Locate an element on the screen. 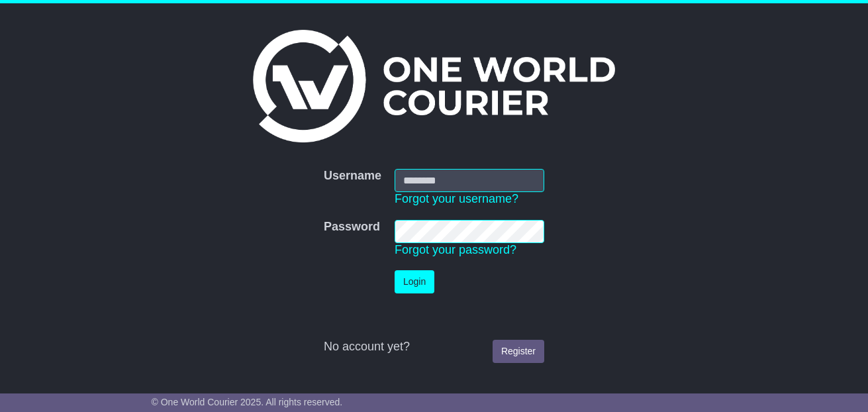 Image resolution: width=868 pixels, height=412 pixels. button: Login is located at coordinates (414, 281).